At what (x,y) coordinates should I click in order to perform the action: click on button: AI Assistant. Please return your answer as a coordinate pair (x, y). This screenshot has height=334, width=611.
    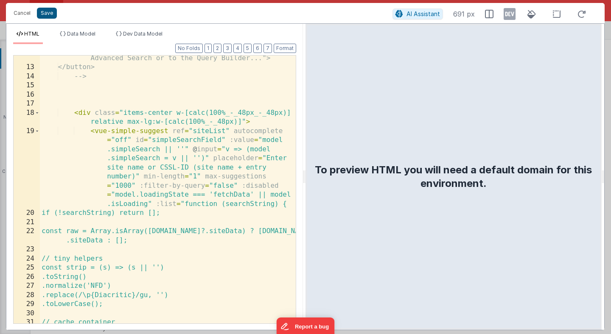
    Looking at the image, I should click on (418, 14).